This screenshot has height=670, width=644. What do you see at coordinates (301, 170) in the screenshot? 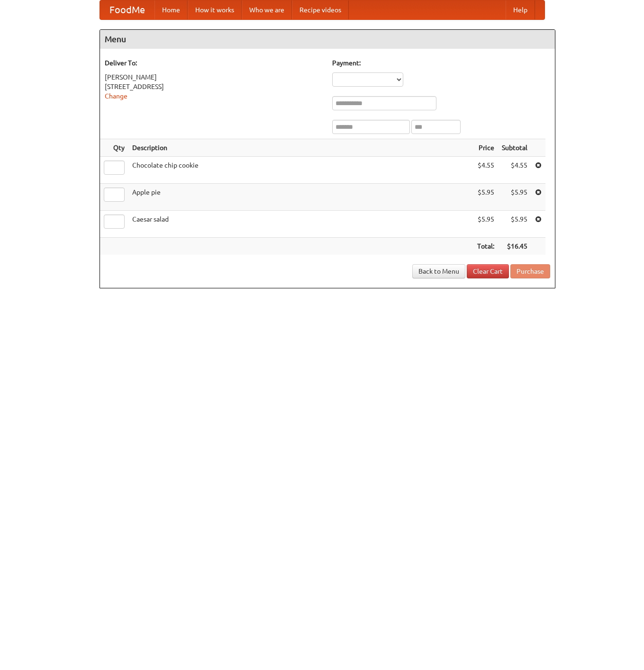
I see `td: Chocolate chip cookie` at bounding box center [301, 170].